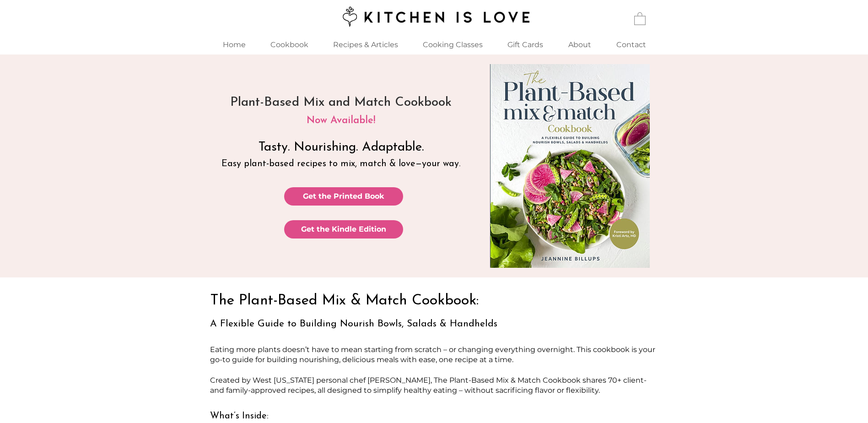 Image resolution: width=868 pixels, height=423 pixels. I want to click on span: Plant-Based Mix and Match Cookbook, so click(341, 102).